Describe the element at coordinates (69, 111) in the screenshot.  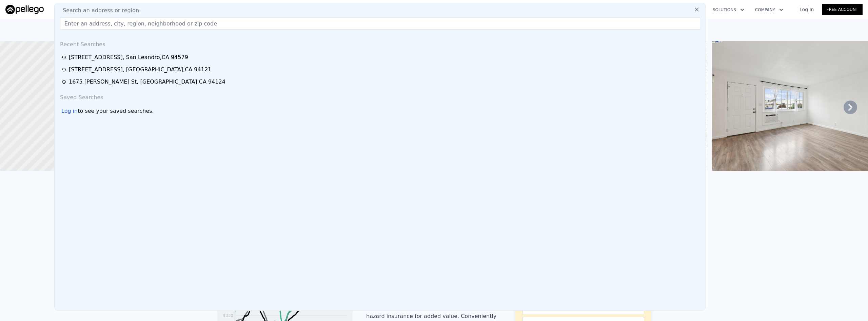
I see `div: Log in` at that location.